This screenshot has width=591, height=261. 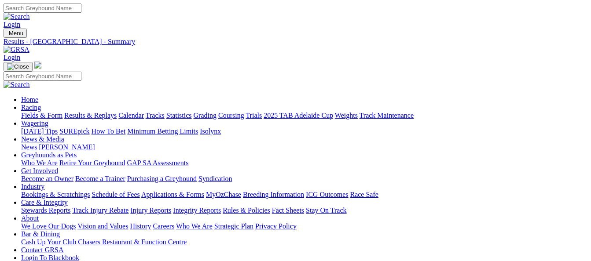 I want to click on a: Become a Trainer, so click(x=100, y=179).